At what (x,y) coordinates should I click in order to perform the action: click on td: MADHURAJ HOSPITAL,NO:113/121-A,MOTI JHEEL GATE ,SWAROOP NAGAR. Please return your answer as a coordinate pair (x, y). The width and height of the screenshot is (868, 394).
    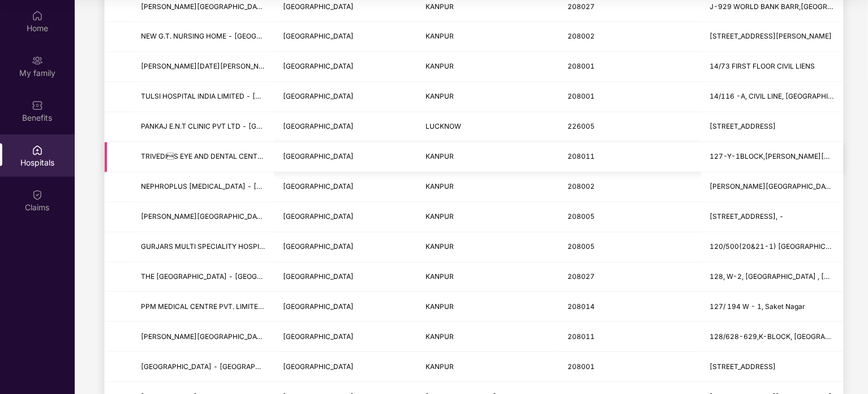
    Looking at the image, I should click on (772, 187).